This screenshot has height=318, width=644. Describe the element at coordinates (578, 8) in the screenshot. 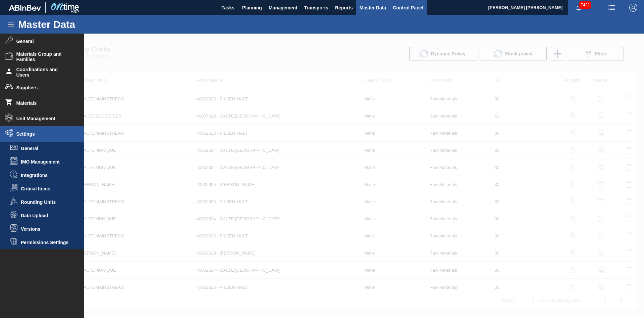

I see `button: Notifications` at that location.